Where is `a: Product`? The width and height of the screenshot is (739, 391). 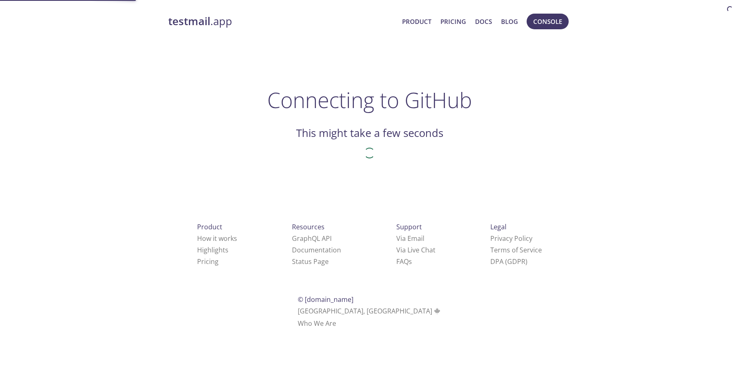
a: Product is located at coordinates (417, 21).